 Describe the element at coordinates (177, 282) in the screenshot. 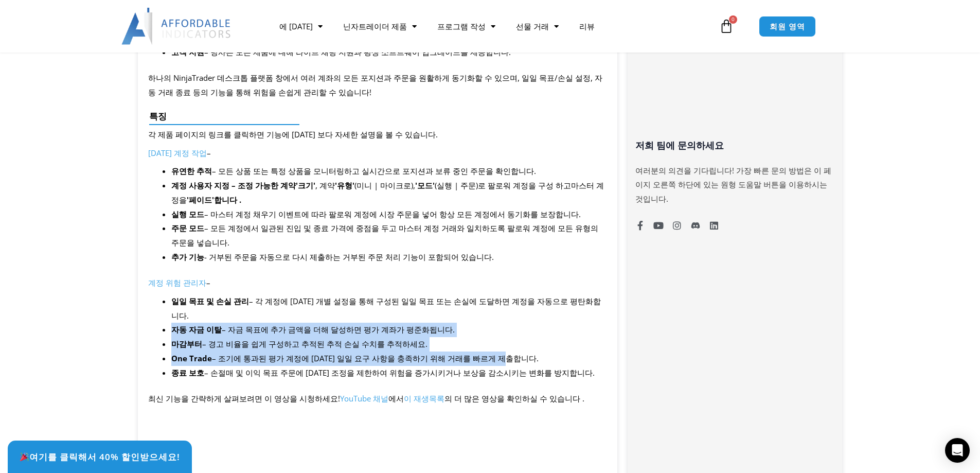

I see `a: 계정 위험 관리자` at that location.